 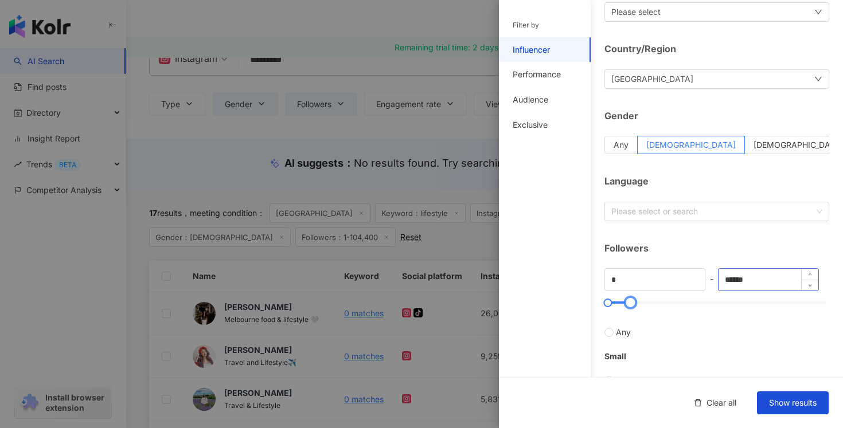 I want to click on span: Increase Value, so click(x=810, y=274).